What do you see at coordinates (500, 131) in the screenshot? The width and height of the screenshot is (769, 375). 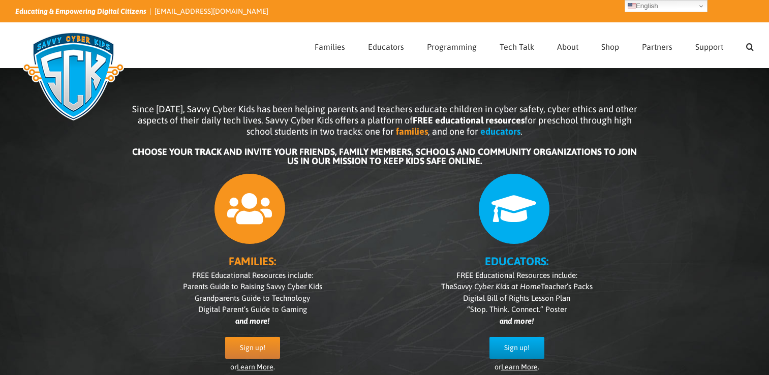 I see `b: educators` at bounding box center [500, 131].